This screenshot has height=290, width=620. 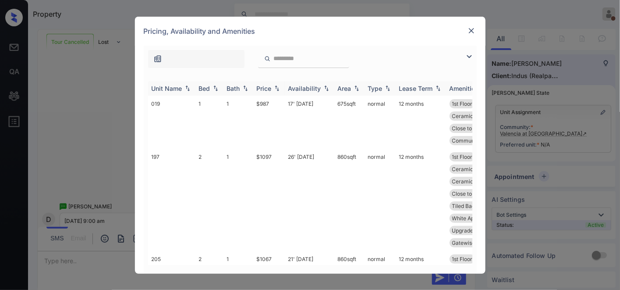 What do you see at coordinates (209, 199) in the screenshot?
I see `td: 2` at bounding box center [209, 199].